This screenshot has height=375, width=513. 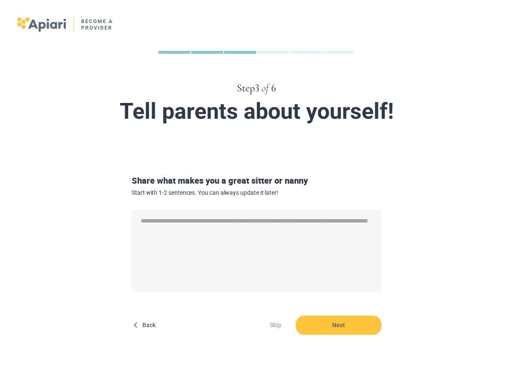 What do you see at coordinates (265, 89) in the screenshot?
I see `span: of` at bounding box center [265, 89].